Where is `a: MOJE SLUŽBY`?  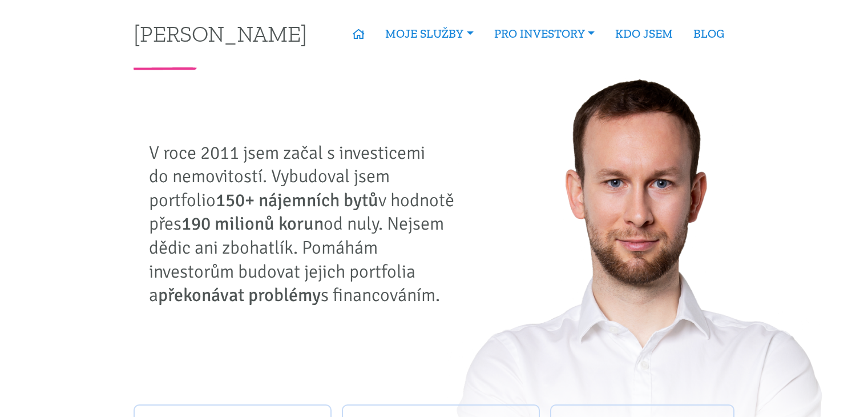
a: MOJE SLUŽBY is located at coordinates (429, 34).